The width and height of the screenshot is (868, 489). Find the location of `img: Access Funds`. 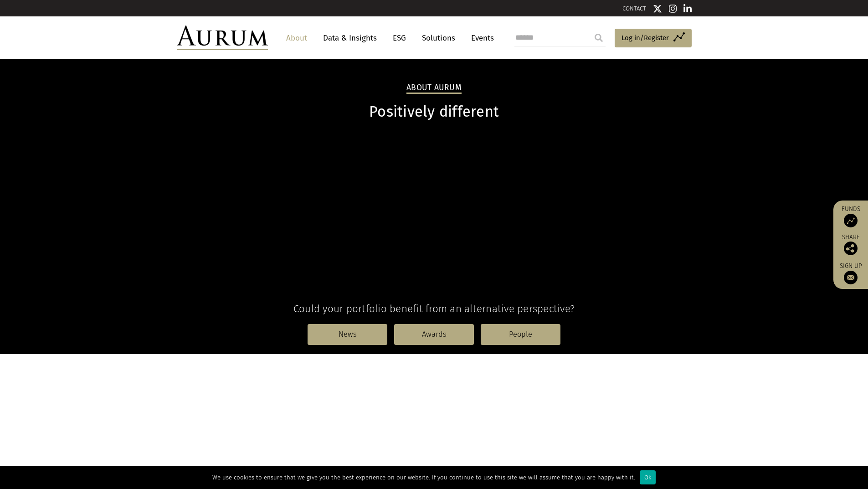

img: Access Funds is located at coordinates (851, 221).